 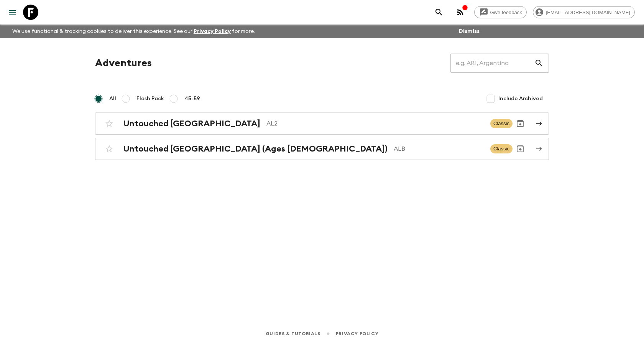 What do you see at coordinates (123, 63) in the screenshot?
I see `h1: Adventures` at bounding box center [123, 63].